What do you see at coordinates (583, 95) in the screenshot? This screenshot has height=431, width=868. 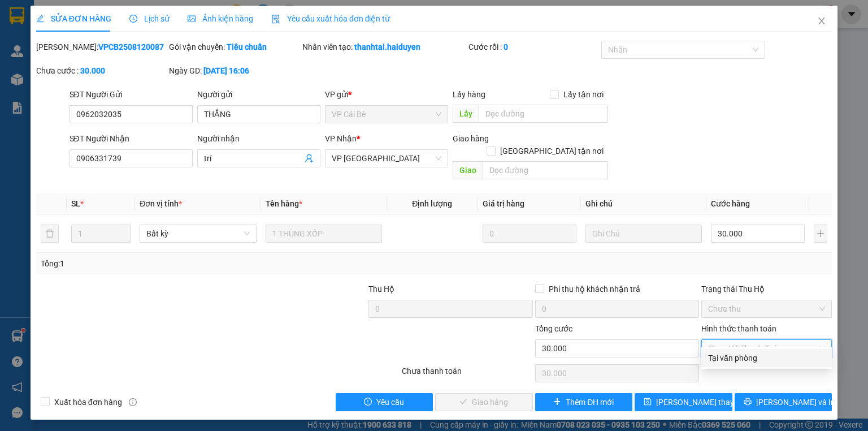 I see `span: Lấy tận nơi` at bounding box center [583, 95].